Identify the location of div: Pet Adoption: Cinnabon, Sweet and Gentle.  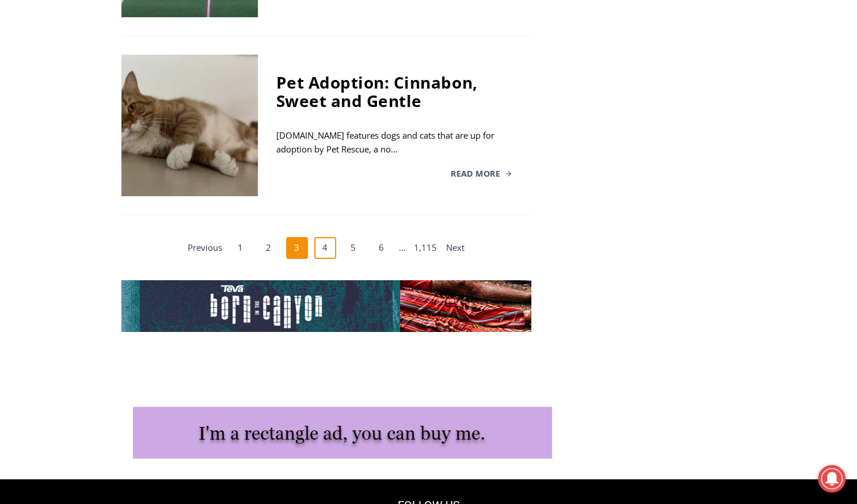
(394, 92).